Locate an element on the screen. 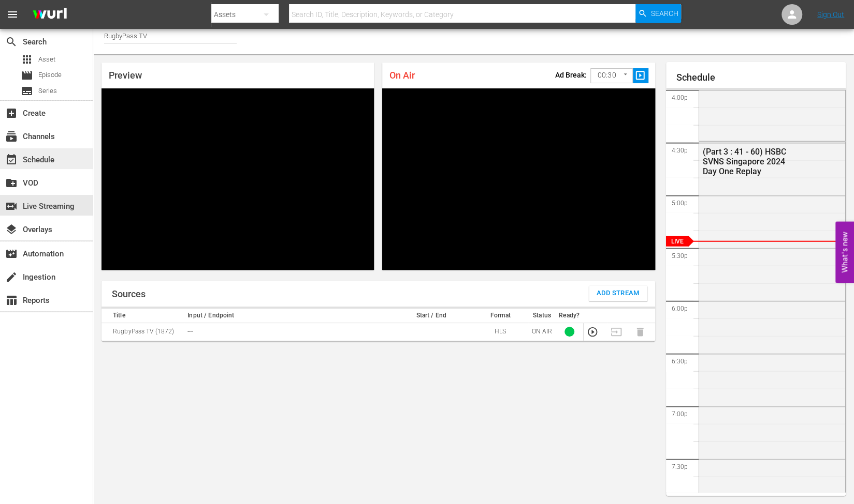 This screenshot has width=854, height=504. span: Automation is located at coordinates (11, 254).